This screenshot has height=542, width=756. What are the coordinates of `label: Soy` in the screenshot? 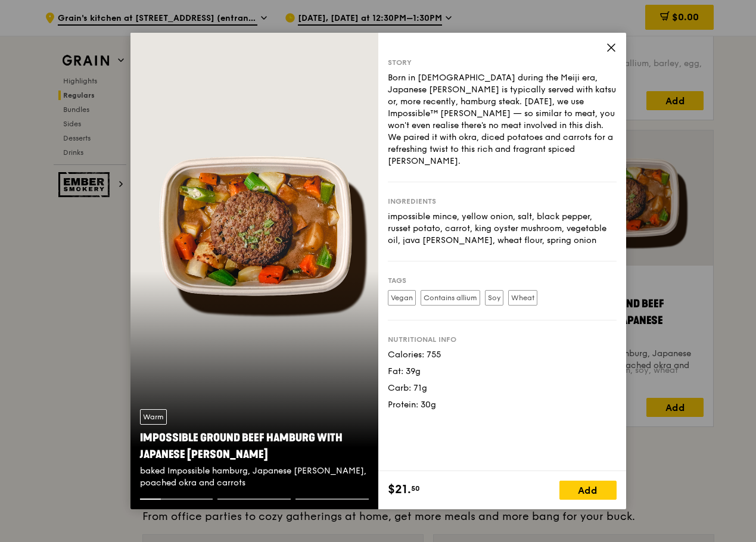 It's located at (494, 297).